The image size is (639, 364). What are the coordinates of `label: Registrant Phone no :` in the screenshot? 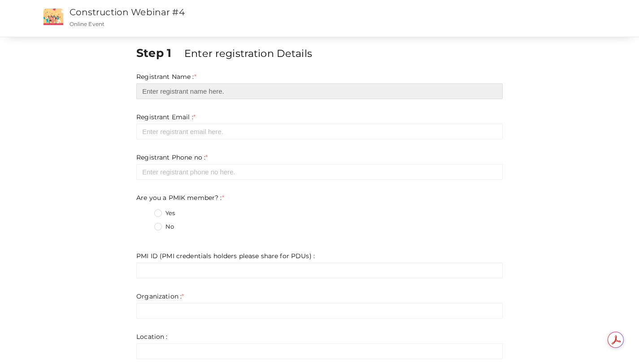 It's located at (172, 157).